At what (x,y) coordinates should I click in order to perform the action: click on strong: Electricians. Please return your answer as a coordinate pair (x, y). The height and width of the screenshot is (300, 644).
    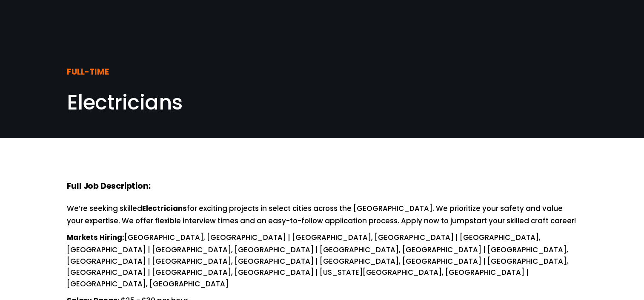
    Looking at the image, I should click on (164, 209).